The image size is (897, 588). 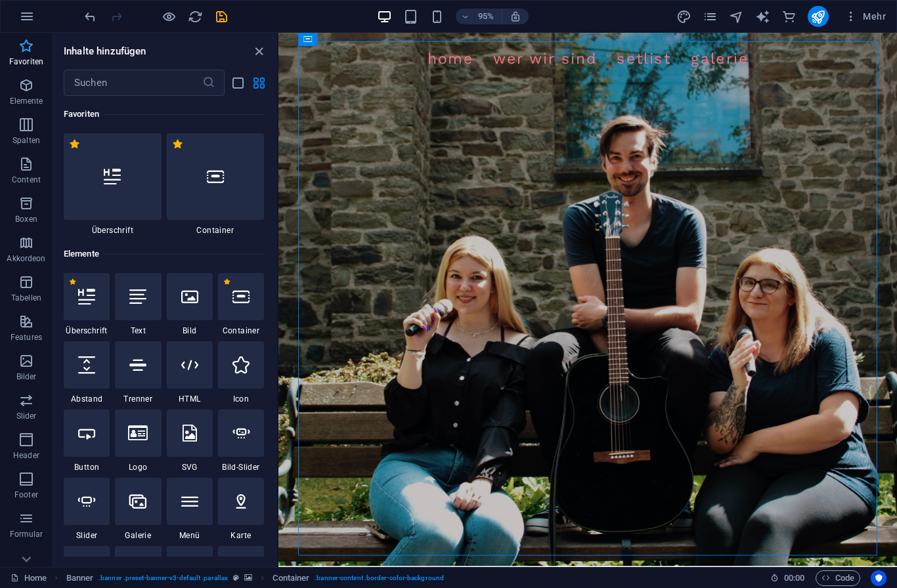 I want to click on h6: Elemente, so click(x=164, y=254).